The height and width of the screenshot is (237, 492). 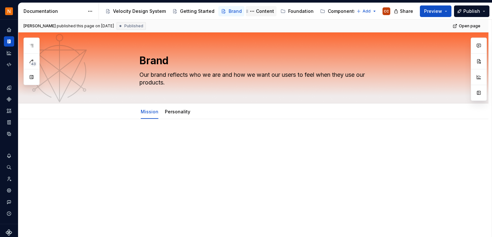 I want to click on button: Publish, so click(x=471, y=11).